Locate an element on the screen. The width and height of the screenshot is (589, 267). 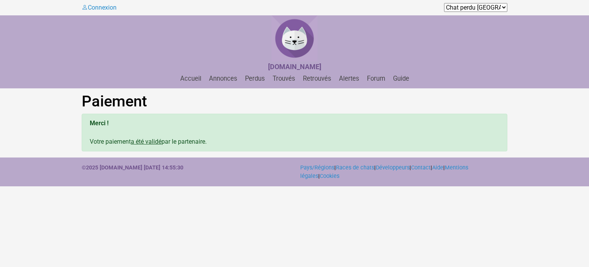
a: Développeurs is located at coordinates (393, 167).